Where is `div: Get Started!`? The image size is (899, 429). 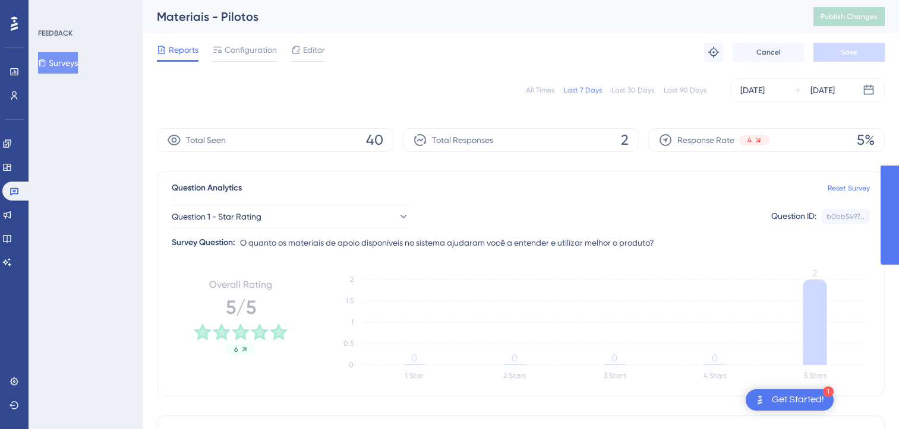
div: Get Started! is located at coordinates (798, 400).